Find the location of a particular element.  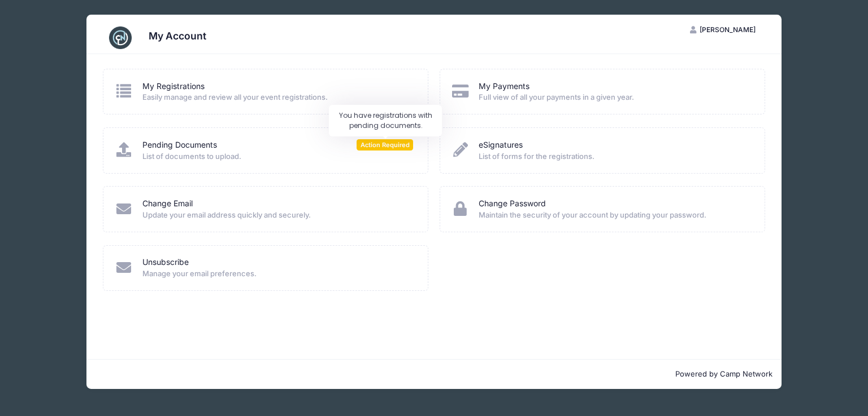

a: My Payments is located at coordinates (504, 86).